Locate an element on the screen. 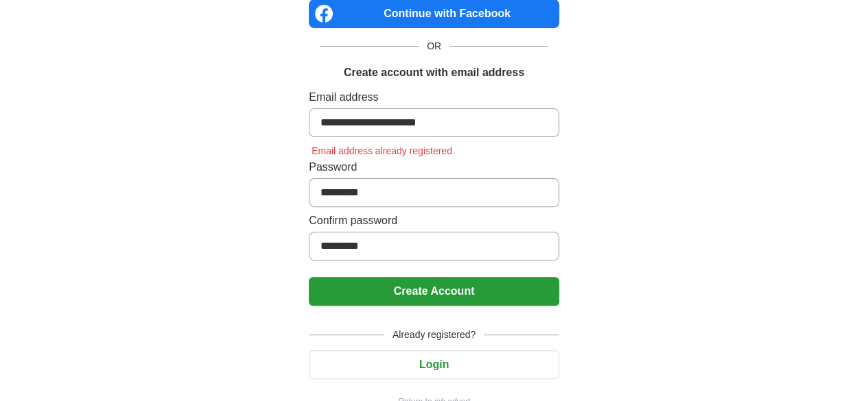 The width and height of the screenshot is (868, 401). span: OR is located at coordinates (434, 46).